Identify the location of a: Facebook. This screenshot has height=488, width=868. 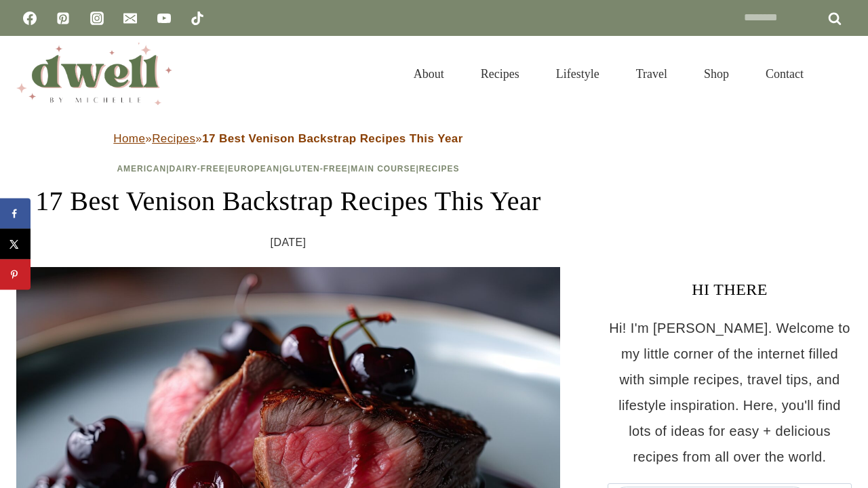
(30, 18).